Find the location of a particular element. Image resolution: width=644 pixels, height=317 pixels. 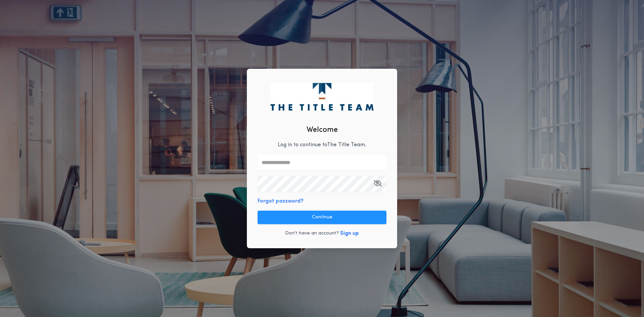

h2: Welcome is located at coordinates (322, 130).